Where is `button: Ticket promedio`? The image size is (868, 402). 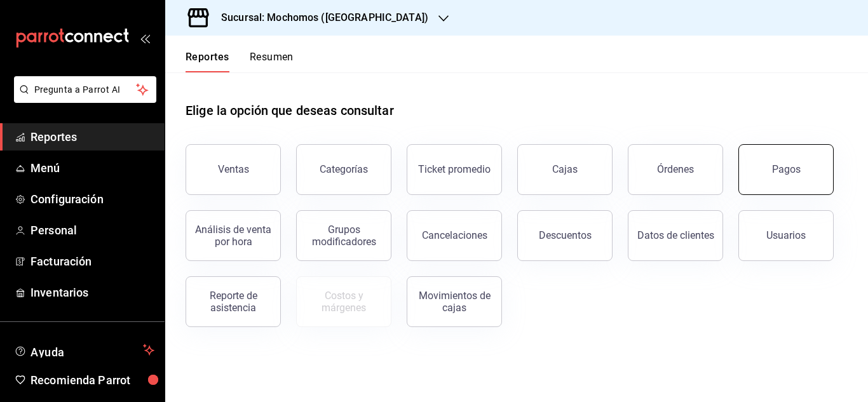 button: Ticket promedio is located at coordinates (454, 170).